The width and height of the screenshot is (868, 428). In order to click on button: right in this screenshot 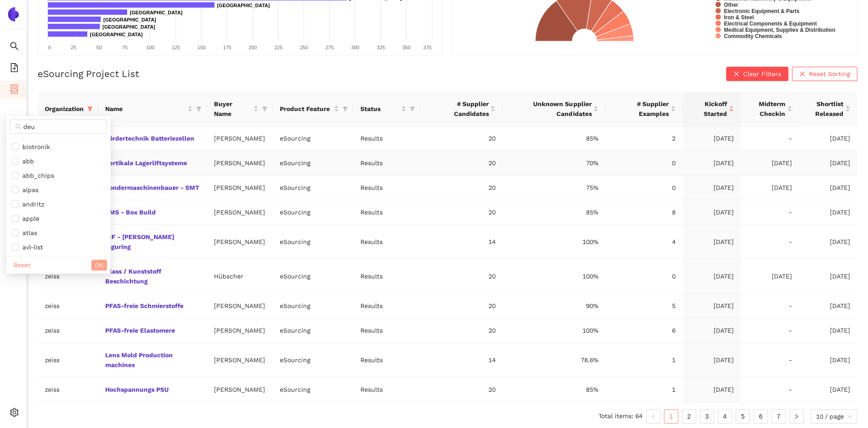, I will do `click(796, 417)`.